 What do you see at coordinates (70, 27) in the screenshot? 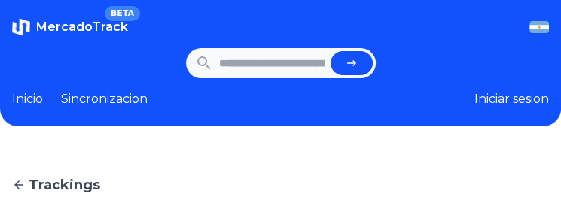
I see `a: MercadoTrackBETA` at bounding box center [70, 27].